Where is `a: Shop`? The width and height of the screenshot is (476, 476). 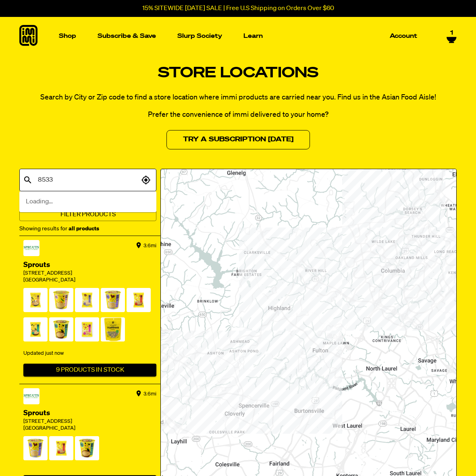 a: Shop is located at coordinates (68, 36).